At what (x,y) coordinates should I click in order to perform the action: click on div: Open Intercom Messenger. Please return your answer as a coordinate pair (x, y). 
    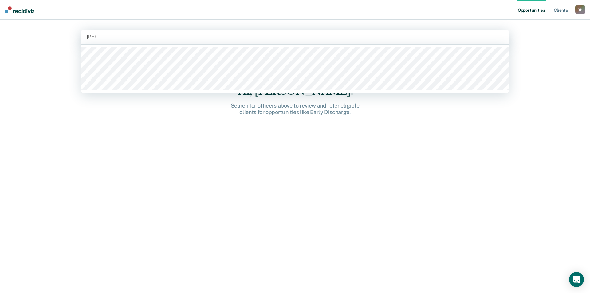
    Looking at the image, I should click on (576, 279).